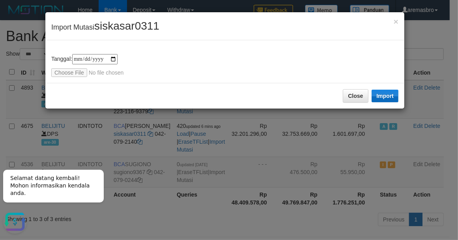  Describe the element at coordinates (385, 96) in the screenshot. I see `button: Import` at that location.